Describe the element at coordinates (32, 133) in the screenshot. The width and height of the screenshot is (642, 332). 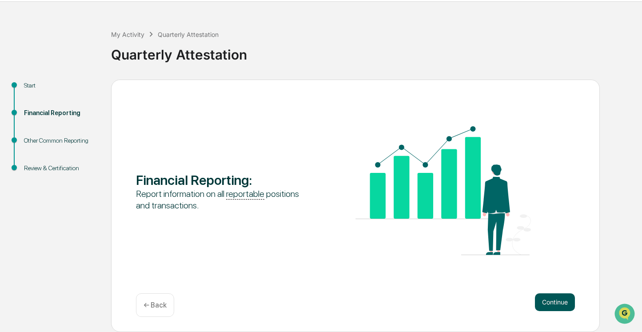
I see `a: 🔎Data Lookup` at that location.